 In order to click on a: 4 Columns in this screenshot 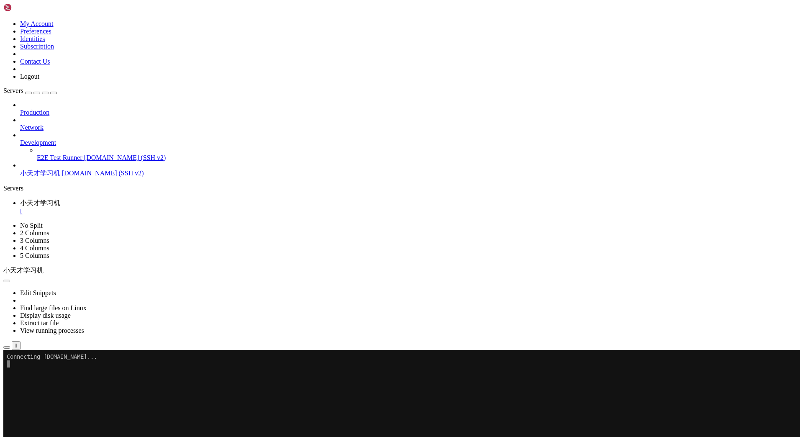, I will do `click(35, 248)`.